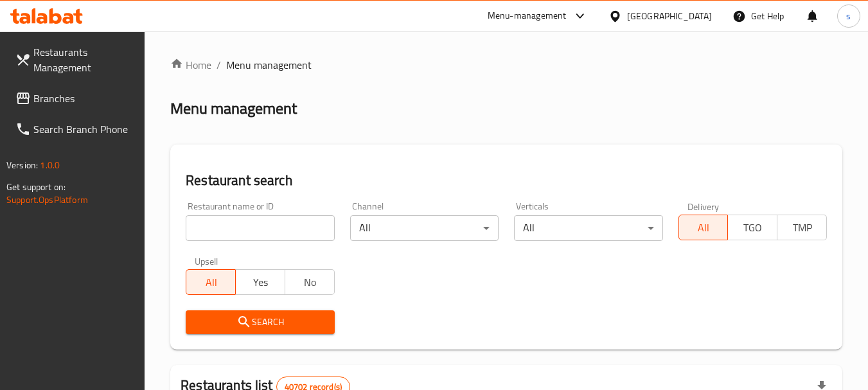 This screenshot has height=390, width=868. Describe the element at coordinates (22, 165) in the screenshot. I see `span: Version:` at that location.